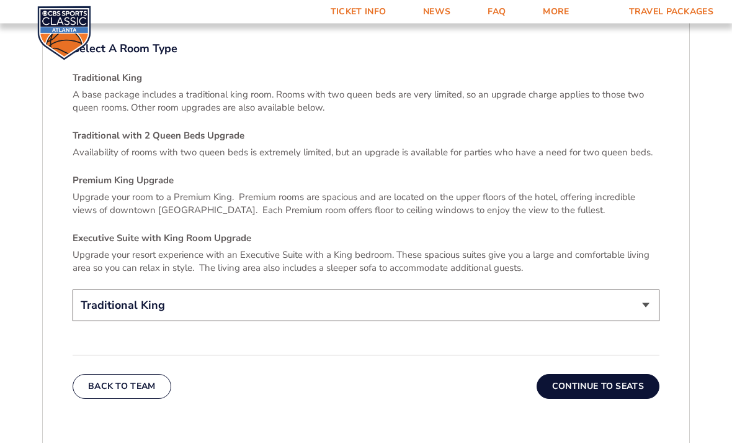 The width and height of the screenshot is (732, 443). Describe the element at coordinates (64, 33) in the screenshot. I see `img: CBS Sports Classic` at that location.